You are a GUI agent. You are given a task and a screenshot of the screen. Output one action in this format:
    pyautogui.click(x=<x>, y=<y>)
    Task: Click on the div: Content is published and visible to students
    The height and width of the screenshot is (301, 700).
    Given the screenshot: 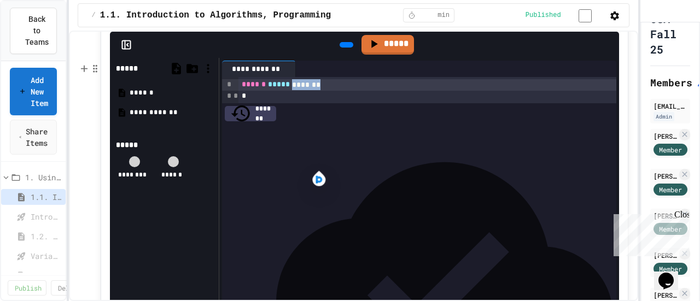 What is the action you would take?
    pyautogui.click(x=565, y=15)
    